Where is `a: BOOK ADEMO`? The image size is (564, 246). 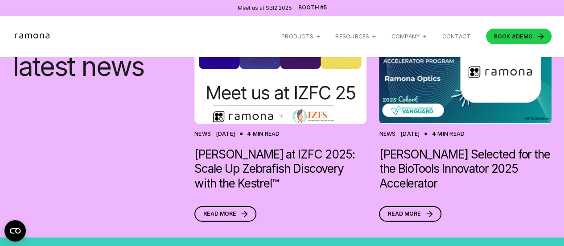
a: BOOK ADEMO is located at coordinates (519, 36).